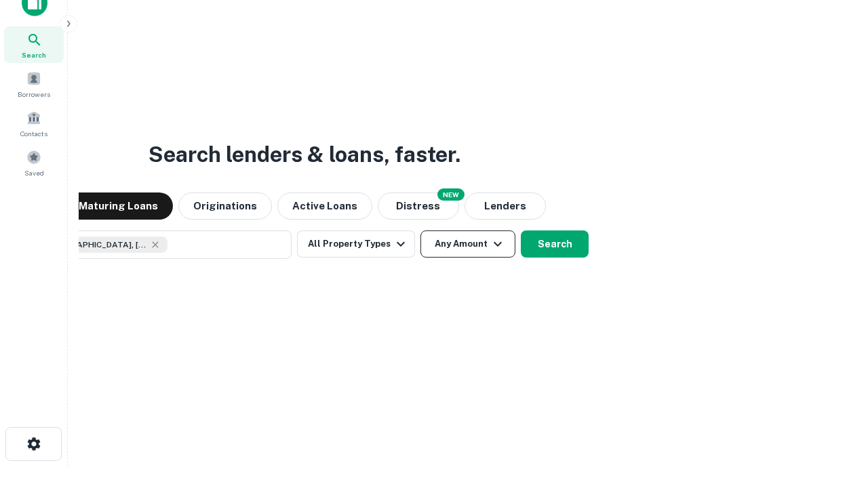 The width and height of the screenshot is (868, 488). I want to click on div: Saved, so click(34, 163).